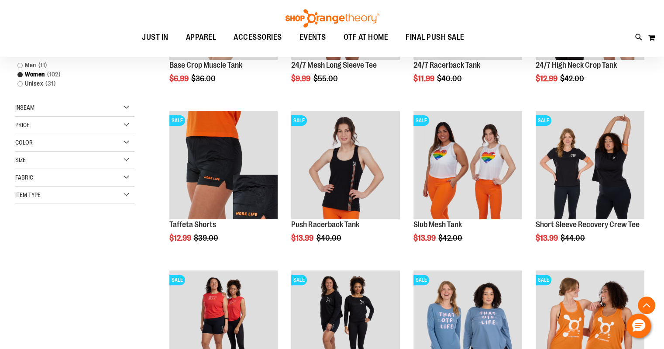 The height and width of the screenshot is (349, 664). Describe the element at coordinates (366, 38) in the screenshot. I see `a: OTF AT HOME` at that location.